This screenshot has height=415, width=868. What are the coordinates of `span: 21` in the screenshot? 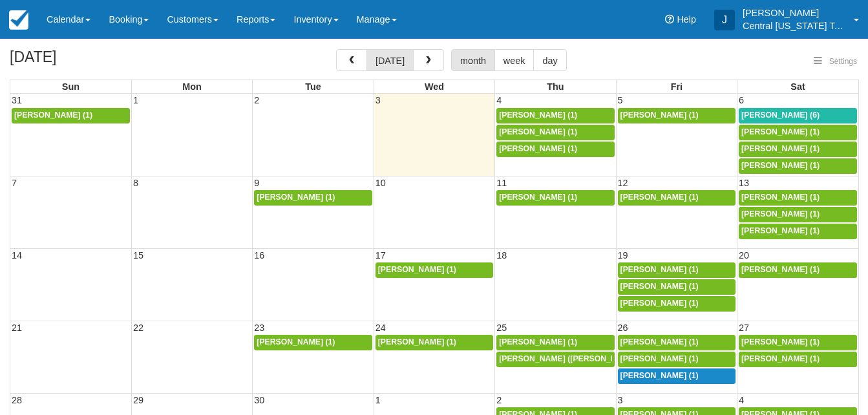 It's located at (17, 327).